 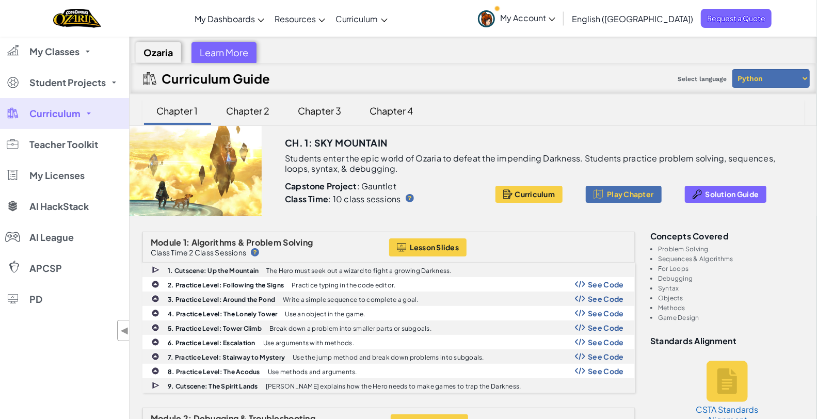 What do you see at coordinates (212, 343) in the screenshot?
I see `b: 6. Practice Level: Escalation` at bounding box center [212, 343].